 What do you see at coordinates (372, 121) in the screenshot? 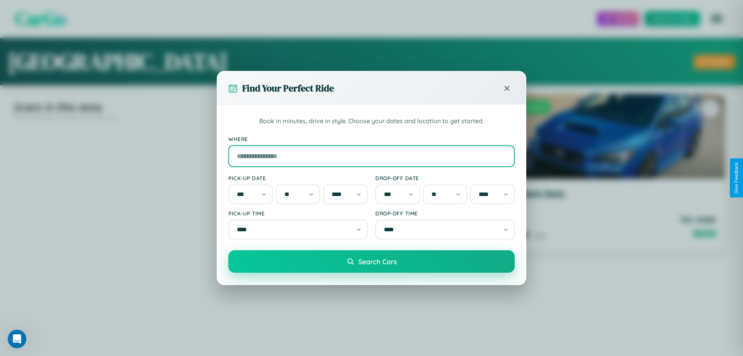
I see `p: Book in minutes, drive in style. Choose your dates and location to get started.` at bounding box center [372, 121].